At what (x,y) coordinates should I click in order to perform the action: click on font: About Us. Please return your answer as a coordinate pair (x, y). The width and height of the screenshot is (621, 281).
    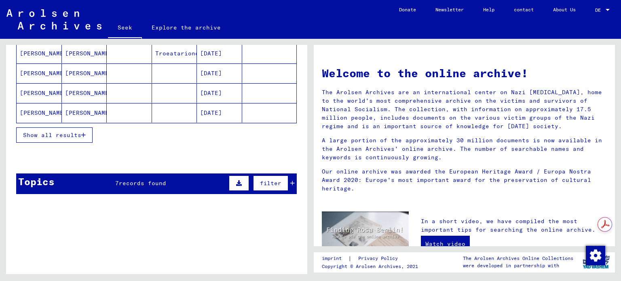
    Looking at the image, I should click on (564, 9).